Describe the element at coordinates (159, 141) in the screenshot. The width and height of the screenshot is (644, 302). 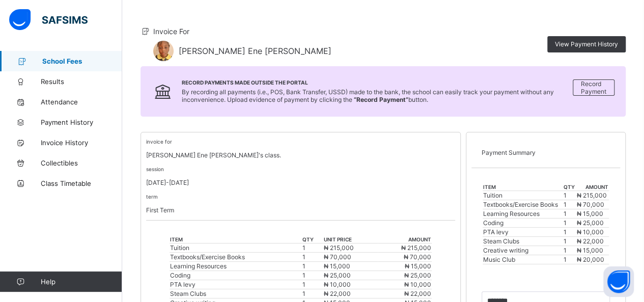
I see `small: invoice for` at that location.